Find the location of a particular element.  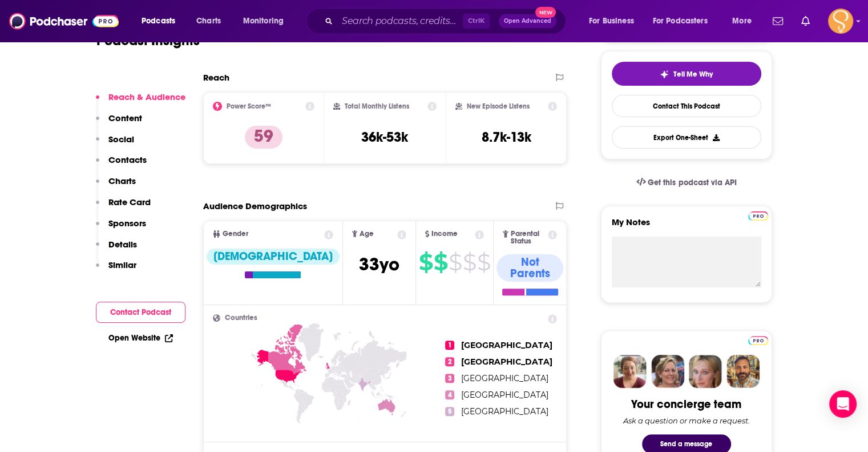

button: Show profile menu is located at coordinates (840, 21).